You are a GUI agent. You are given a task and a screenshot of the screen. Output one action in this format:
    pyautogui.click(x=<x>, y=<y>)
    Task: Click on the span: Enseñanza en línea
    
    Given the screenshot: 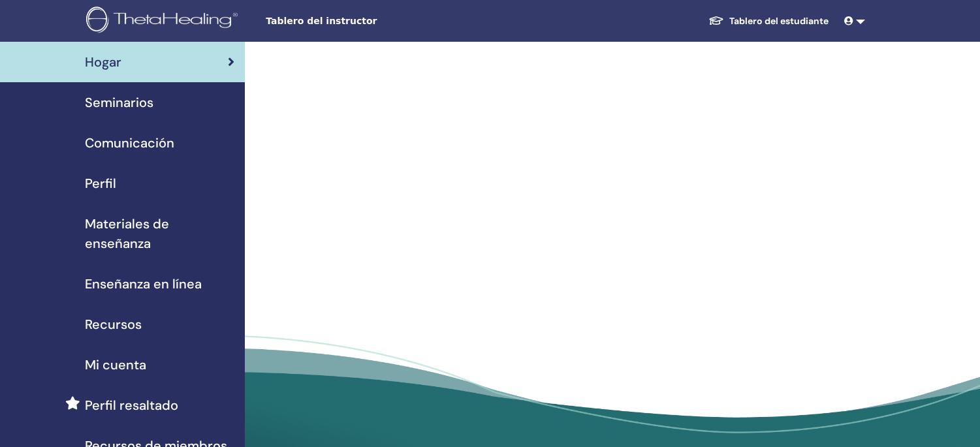 What is the action you would take?
    pyautogui.click(x=143, y=284)
    